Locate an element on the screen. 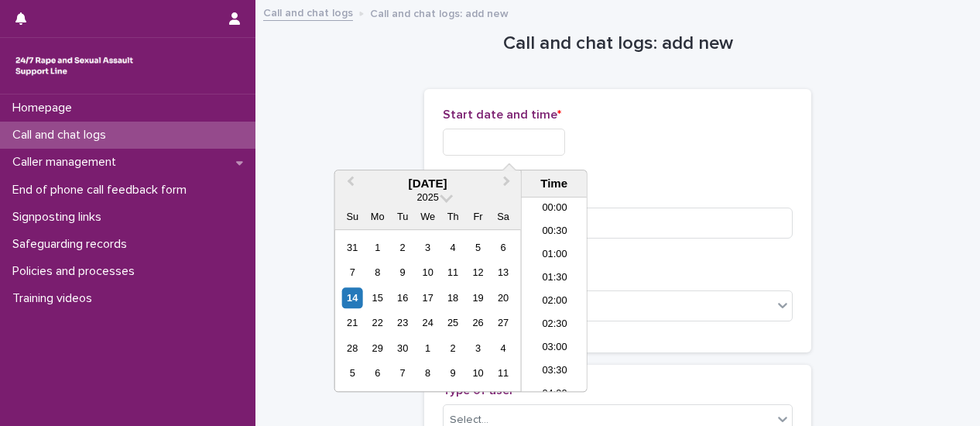 The height and width of the screenshot is (426, 980). div: Choose Saturday, September 27th, 2025 is located at coordinates (503, 323).